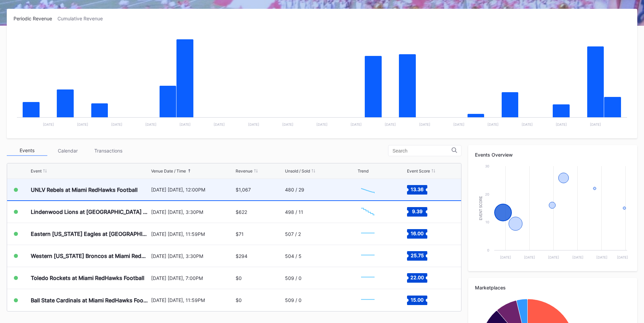  What do you see at coordinates (108, 150) in the screenshot?
I see `div: Transactions` at bounding box center [108, 150].